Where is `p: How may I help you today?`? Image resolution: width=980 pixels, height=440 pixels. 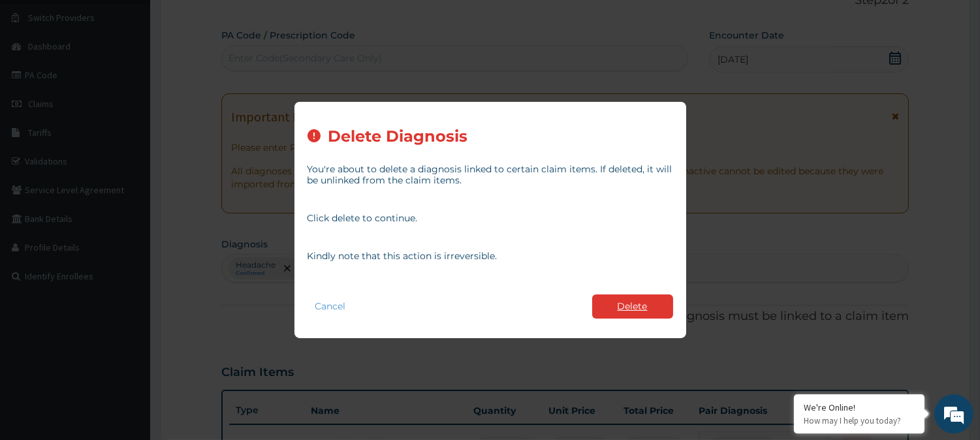
p: How may I help you today? is located at coordinates (859, 420).